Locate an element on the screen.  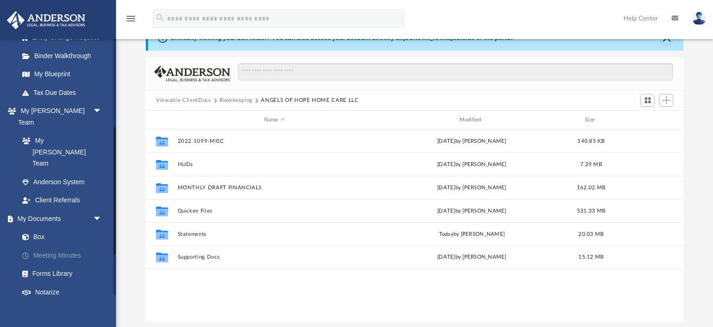
img: User Pic is located at coordinates (700, 18).